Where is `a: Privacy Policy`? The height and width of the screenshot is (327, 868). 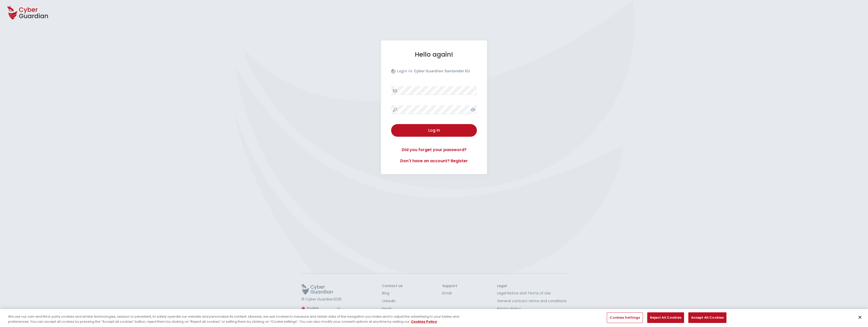 a: Privacy Policy is located at coordinates (531, 309).